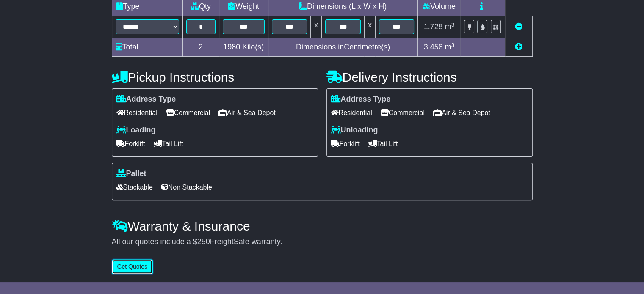 The image size is (644, 294). Describe the element at coordinates (136, 131) in the screenshot. I see `label: Loading` at that location.